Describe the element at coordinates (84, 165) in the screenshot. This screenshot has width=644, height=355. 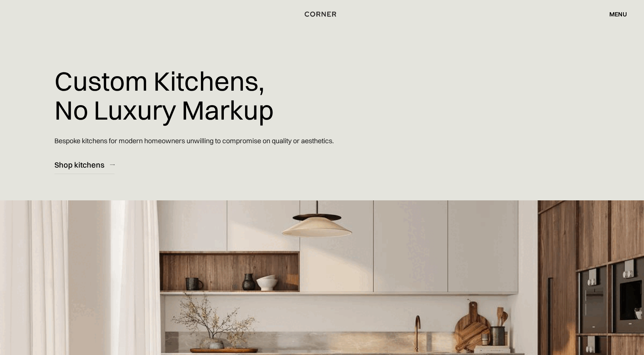
I see `a: Shop kitchens` at that location.